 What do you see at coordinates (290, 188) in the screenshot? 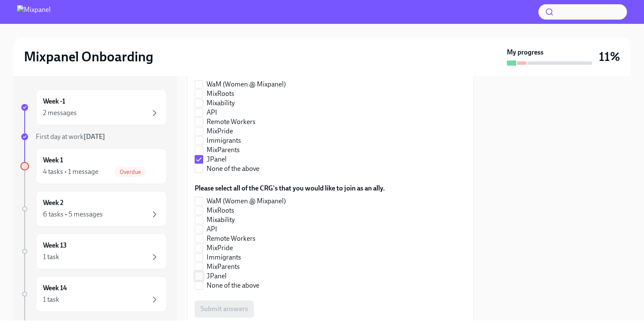
I see `label: Please select all of the CRG's that you would like to join as an ally.` at bounding box center [290, 188].